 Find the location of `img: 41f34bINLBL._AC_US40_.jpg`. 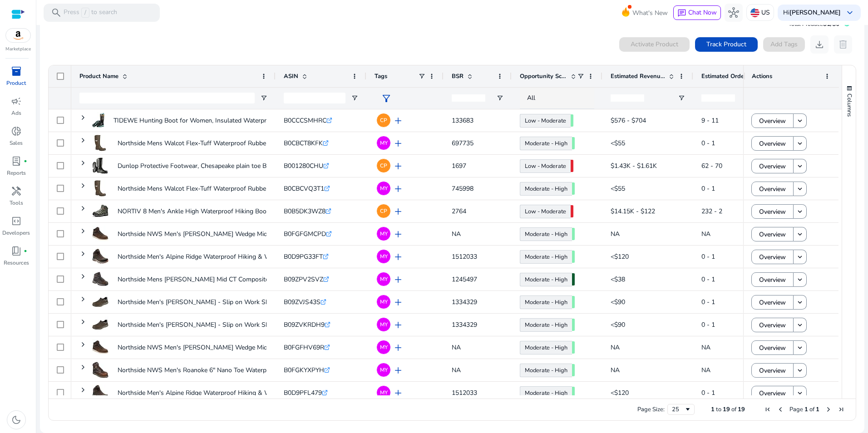

img: 41f34bINLBL._AC_US40_.jpg is located at coordinates (100, 348).